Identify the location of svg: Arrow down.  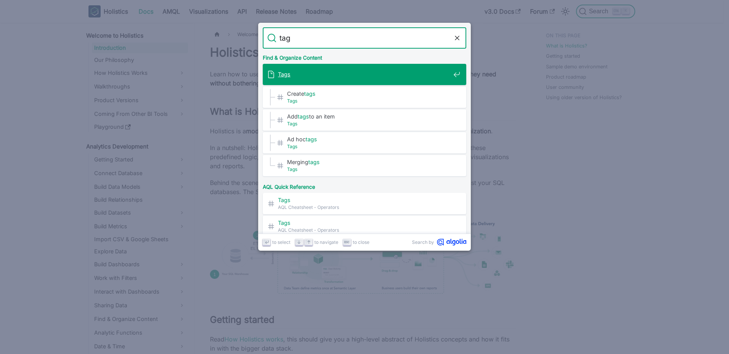
(299, 242).